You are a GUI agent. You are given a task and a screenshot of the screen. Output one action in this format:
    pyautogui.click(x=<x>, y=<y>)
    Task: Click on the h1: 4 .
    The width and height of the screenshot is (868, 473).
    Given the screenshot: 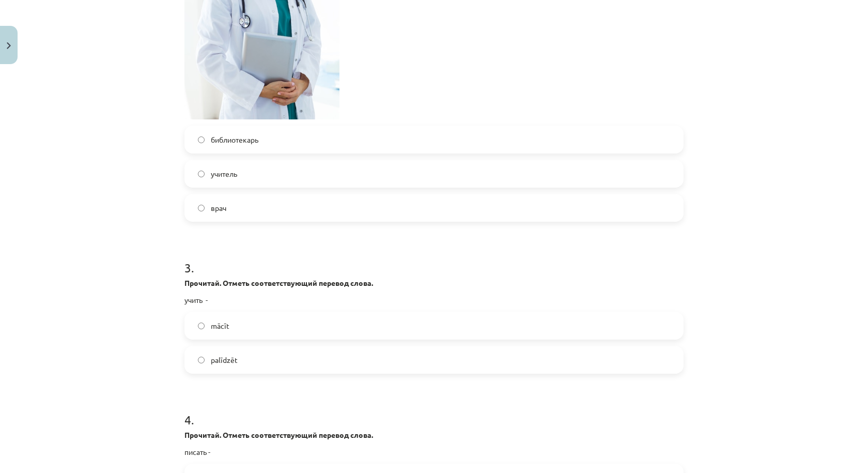 What is the action you would take?
    pyautogui.click(x=434, y=411)
    